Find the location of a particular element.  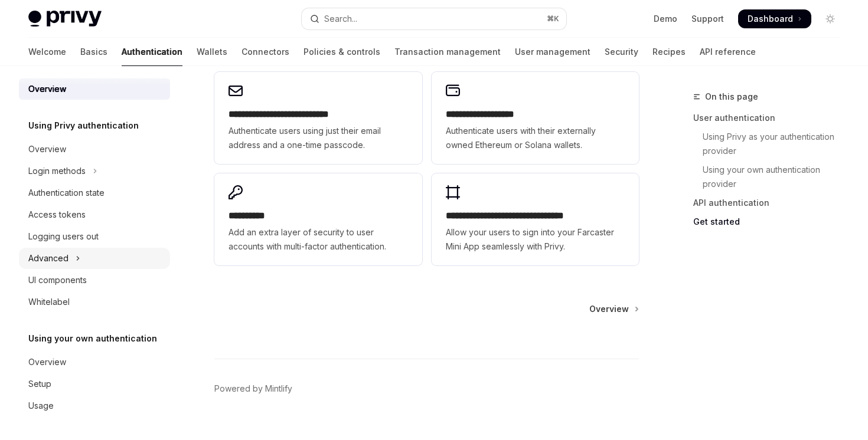

a: Usage is located at coordinates (95, 406).